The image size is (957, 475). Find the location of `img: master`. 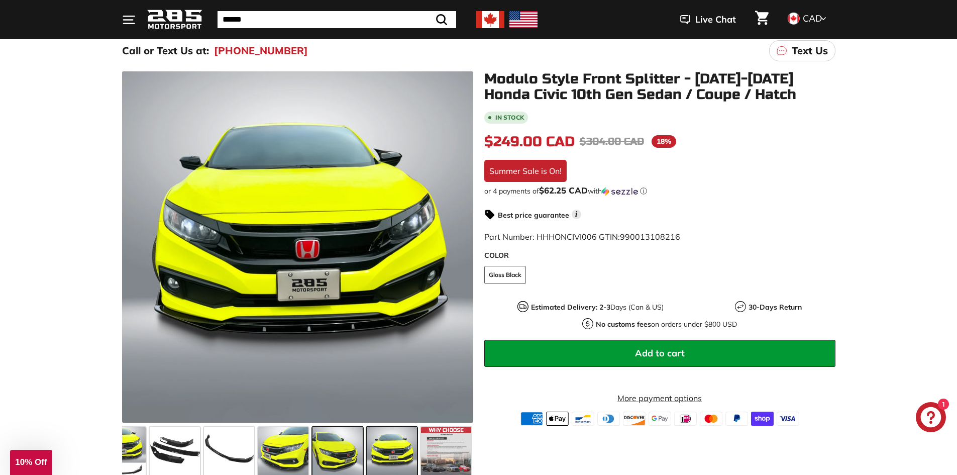

img: master is located at coordinates (711, 418).